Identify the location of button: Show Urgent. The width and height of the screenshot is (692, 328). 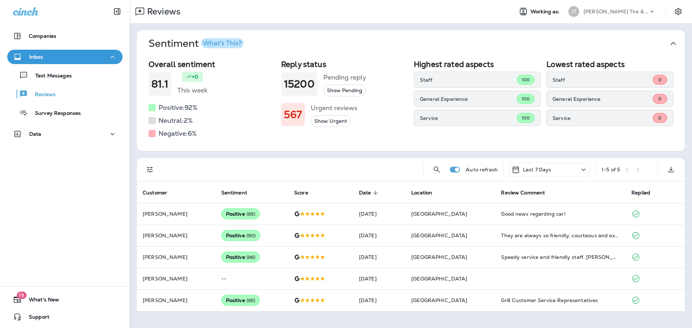
(330, 121).